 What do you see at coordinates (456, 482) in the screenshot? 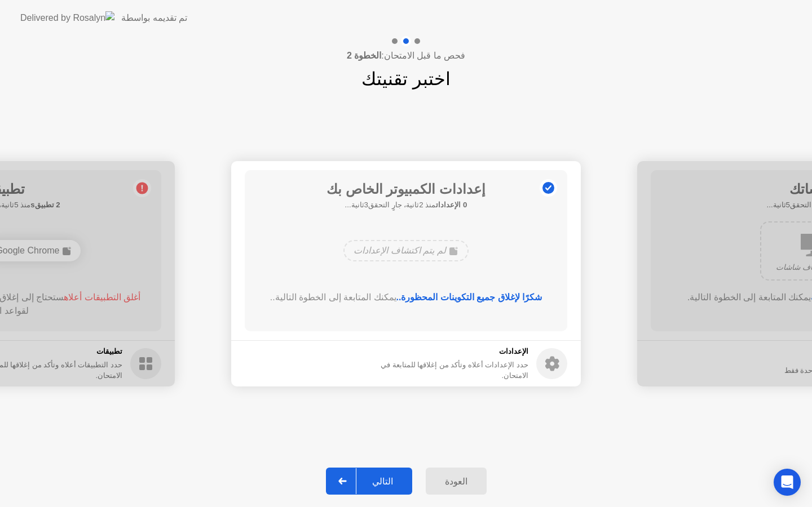
I see `div: العودة` at bounding box center [456, 482].